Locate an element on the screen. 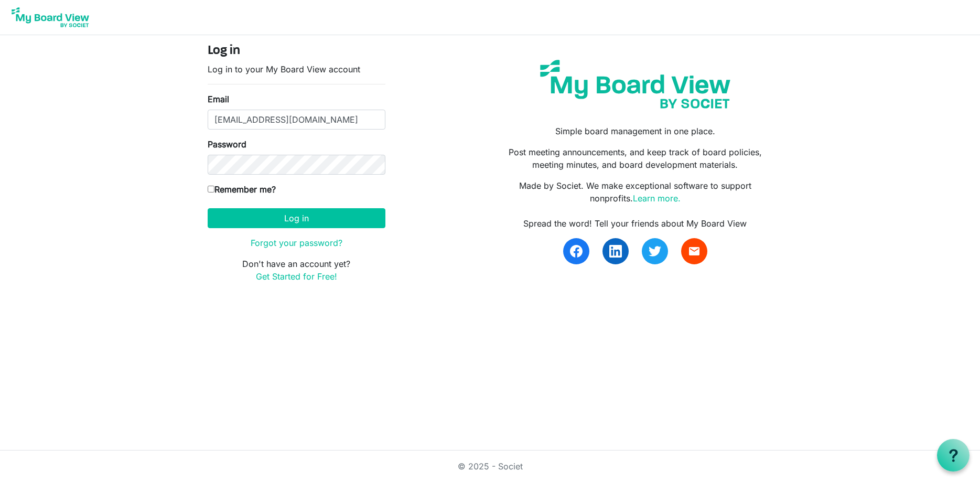 This screenshot has width=980, height=482. img: facebook.svg is located at coordinates (577, 251).